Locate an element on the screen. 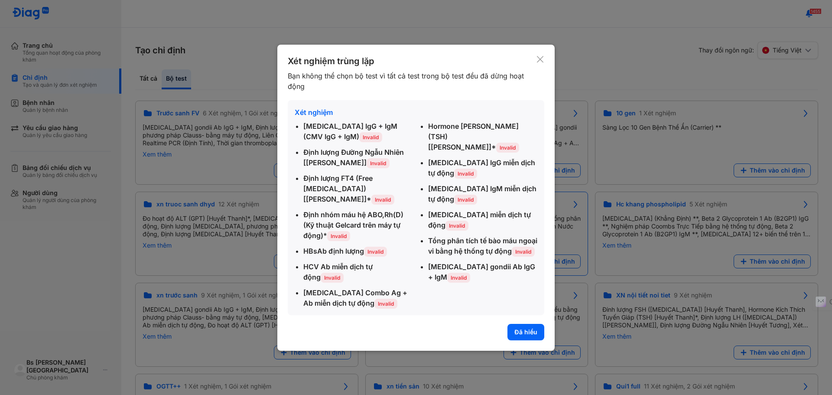 Image resolution: width=832 pixels, height=395 pixels. div: HBsAb định lượng is located at coordinates (358, 251).